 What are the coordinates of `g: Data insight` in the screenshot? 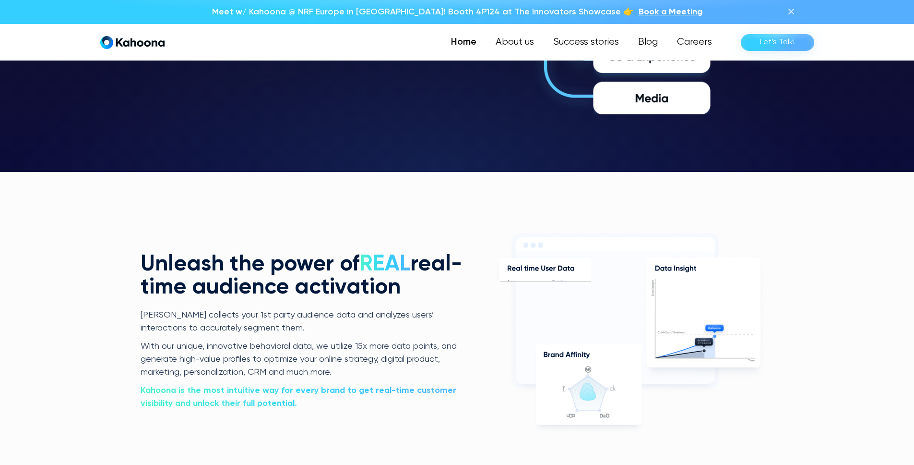 It's located at (653, 287).